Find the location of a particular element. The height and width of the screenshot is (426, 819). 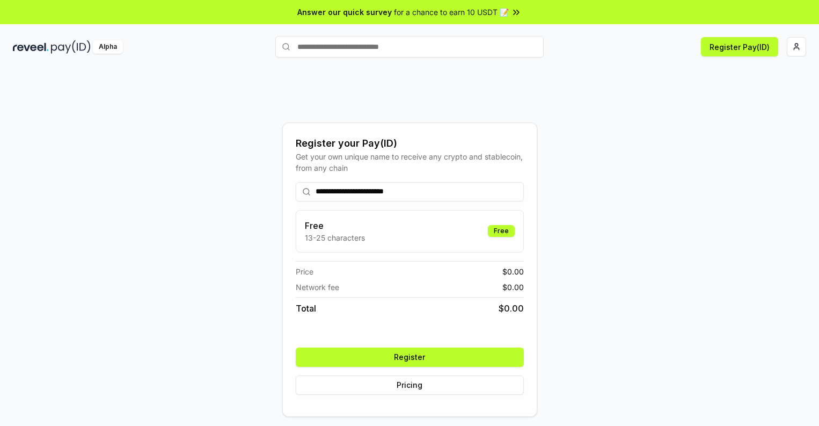

span: Network fee is located at coordinates (317, 287).